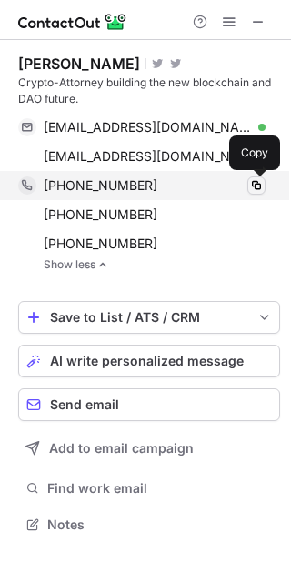 This screenshot has height=582, width=291. What do you see at coordinates (149, 525) in the screenshot?
I see `button: Notes` at bounding box center [149, 525].